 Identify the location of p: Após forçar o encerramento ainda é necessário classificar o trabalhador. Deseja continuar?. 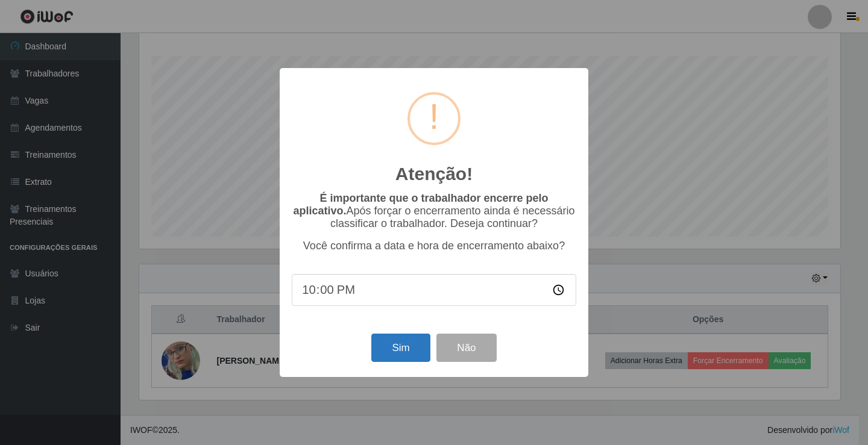
(434, 211).